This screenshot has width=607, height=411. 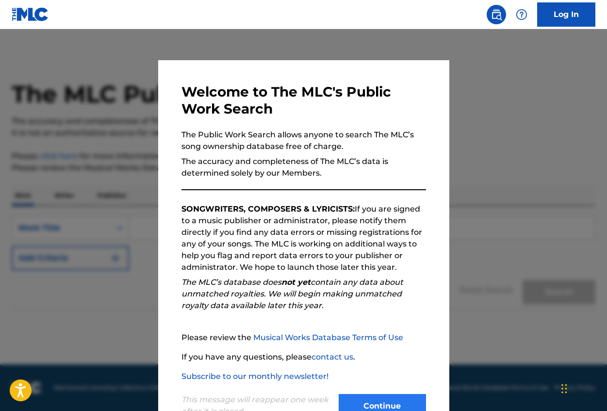 What do you see at coordinates (304, 100) in the screenshot?
I see `h3: Welcome to The MLC's Public Work Search` at bounding box center [304, 100].